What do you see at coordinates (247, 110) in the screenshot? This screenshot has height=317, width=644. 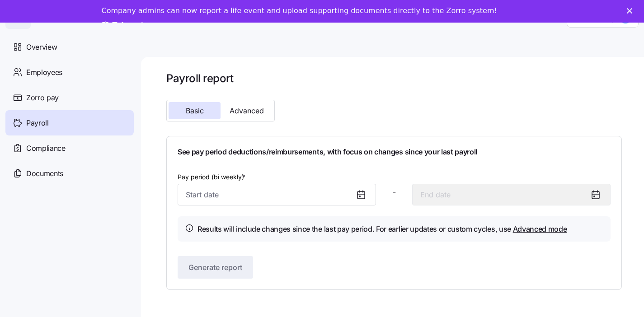 I see `span: Advanced` at bounding box center [247, 110].